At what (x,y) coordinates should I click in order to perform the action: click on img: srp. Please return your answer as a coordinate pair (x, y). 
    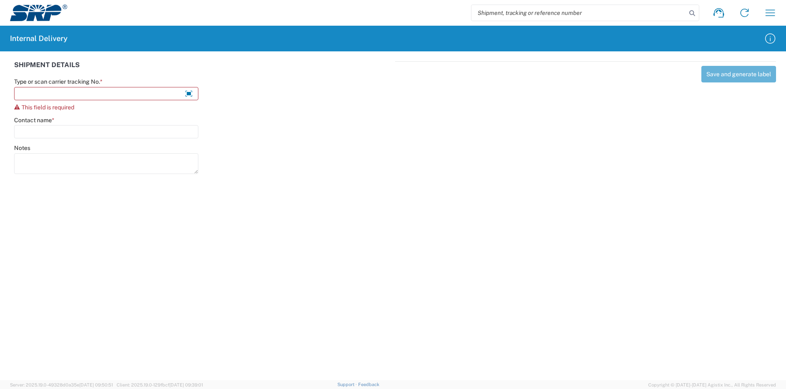
    Looking at the image, I should click on (39, 13).